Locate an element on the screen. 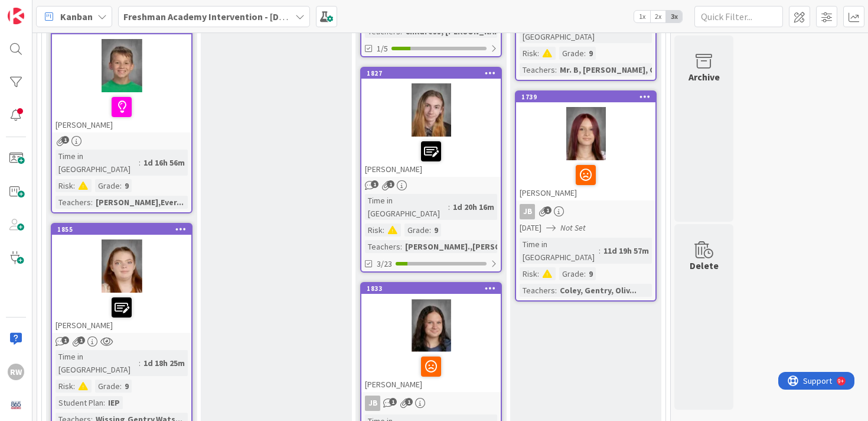 The width and height of the screenshot is (868, 421). div: Delete is located at coordinates (704, 265).